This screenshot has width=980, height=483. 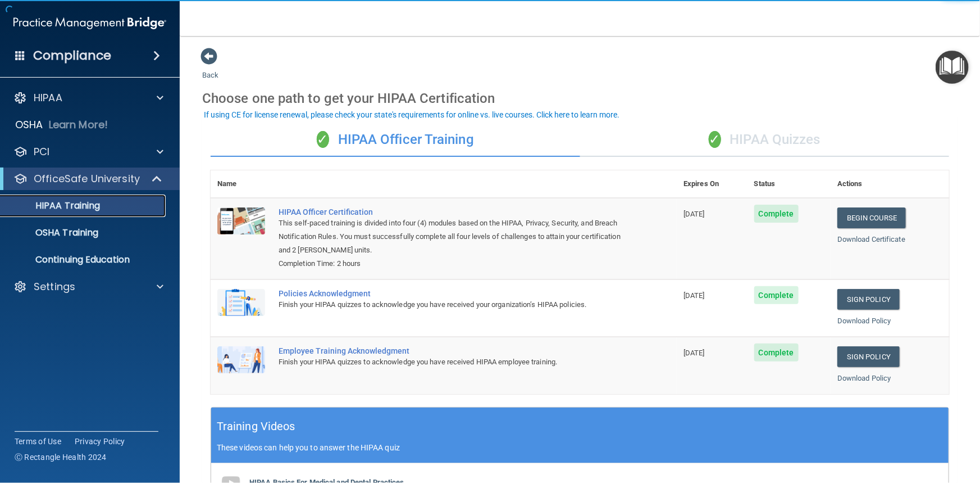 What do you see at coordinates (580, 447) in the screenshot?
I see `p: These videos can help you to answer the HIPAA quiz` at bounding box center [580, 447].